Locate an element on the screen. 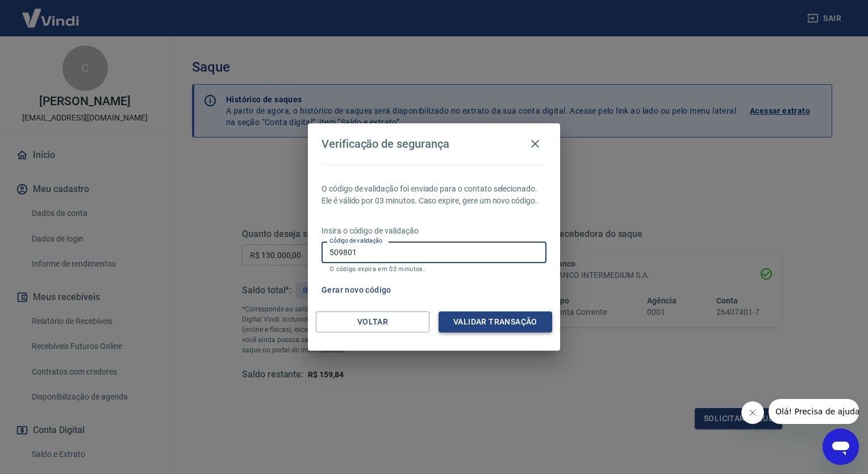  button: Voltar is located at coordinates (372, 322).